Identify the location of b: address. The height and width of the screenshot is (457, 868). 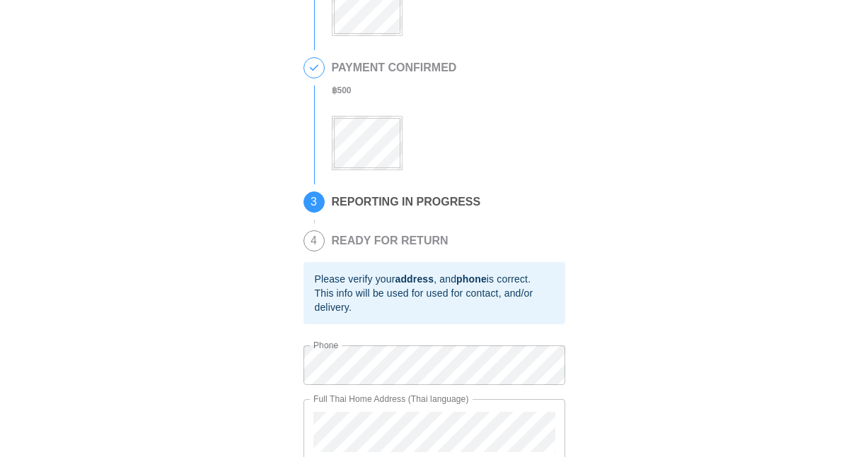
(414, 279).